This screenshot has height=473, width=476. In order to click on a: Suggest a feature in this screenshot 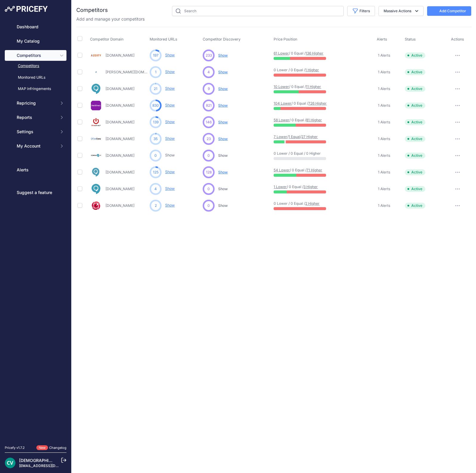, I will do `click(36, 192)`.